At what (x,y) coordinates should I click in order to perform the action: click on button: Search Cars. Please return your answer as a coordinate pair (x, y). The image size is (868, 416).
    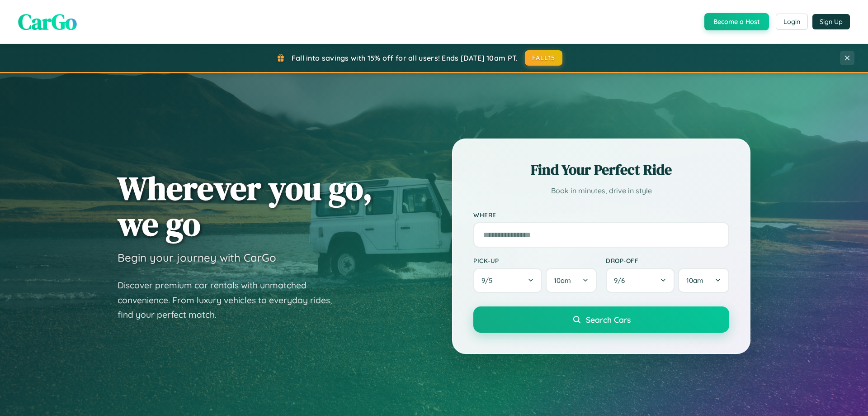
    Looking at the image, I should click on (602, 319).